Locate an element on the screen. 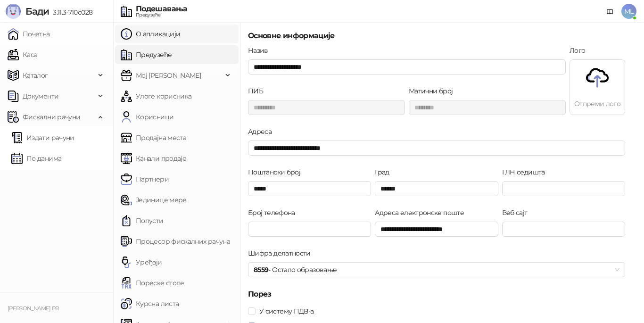 This screenshot has height=323, width=644. a: Партнери is located at coordinates (144, 179).